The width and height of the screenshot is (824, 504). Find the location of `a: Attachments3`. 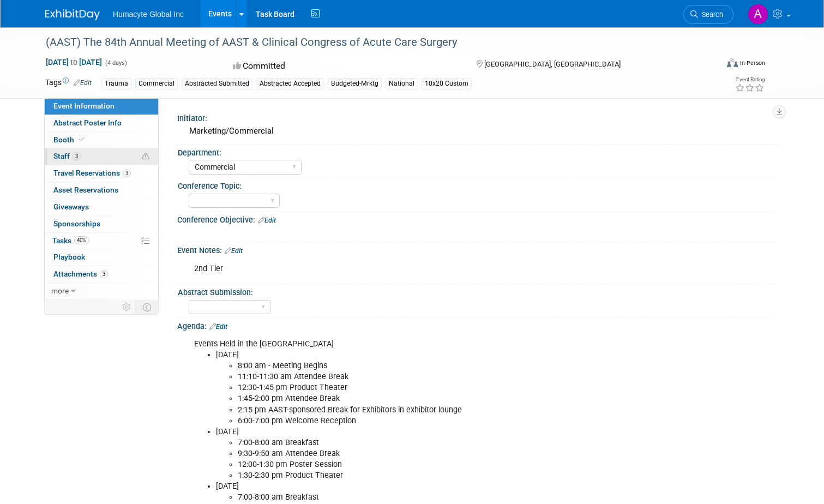

a: Attachments3 is located at coordinates (102, 275).